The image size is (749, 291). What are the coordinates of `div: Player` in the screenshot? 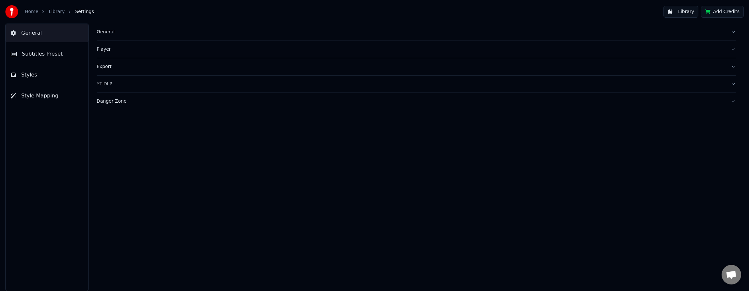 It's located at (411, 49).